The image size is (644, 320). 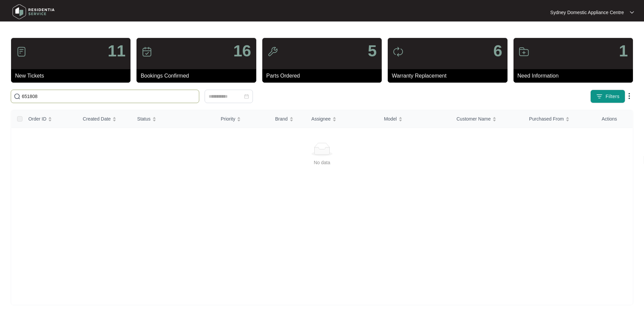 What do you see at coordinates (322, 119) in the screenshot?
I see `span: Assignee` at bounding box center [322, 119].